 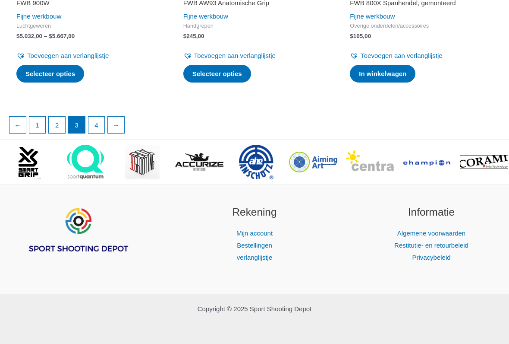 What do you see at coordinates (38, 125) in the screenshot?
I see `a: Pagina 1` at bounding box center [38, 125].